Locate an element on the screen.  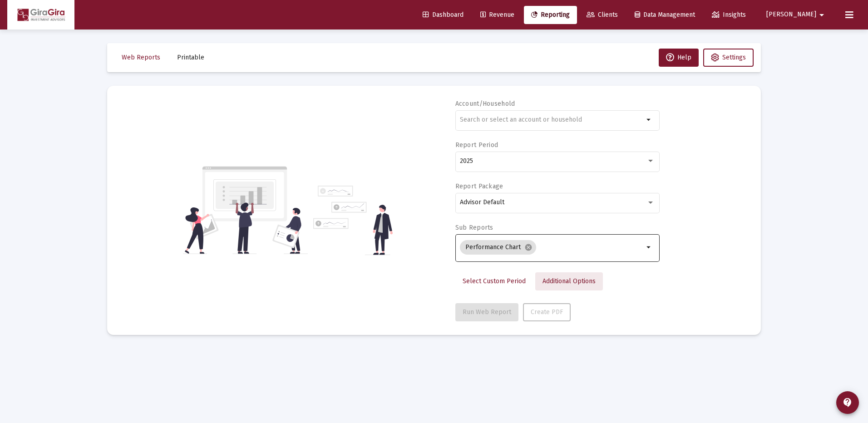
span: Dashboard is located at coordinates (443, 14).